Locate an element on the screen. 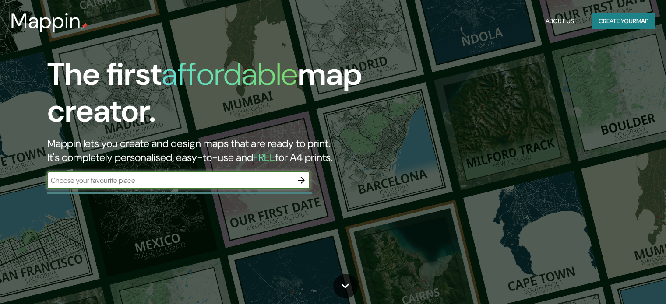 The height and width of the screenshot is (304, 666). button: About Us is located at coordinates (560, 21).